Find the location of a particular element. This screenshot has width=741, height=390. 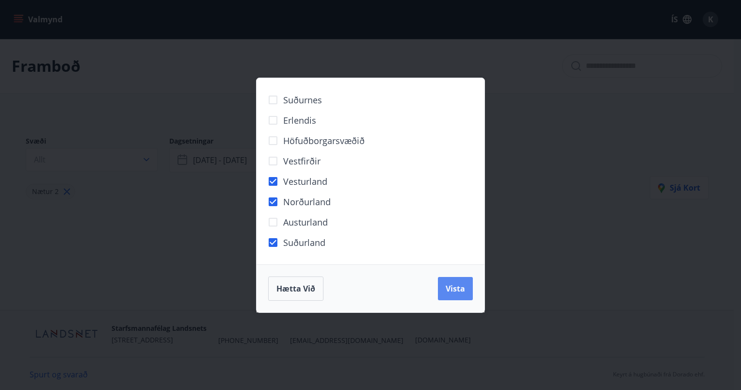

span: Austurland is located at coordinates (306, 222).